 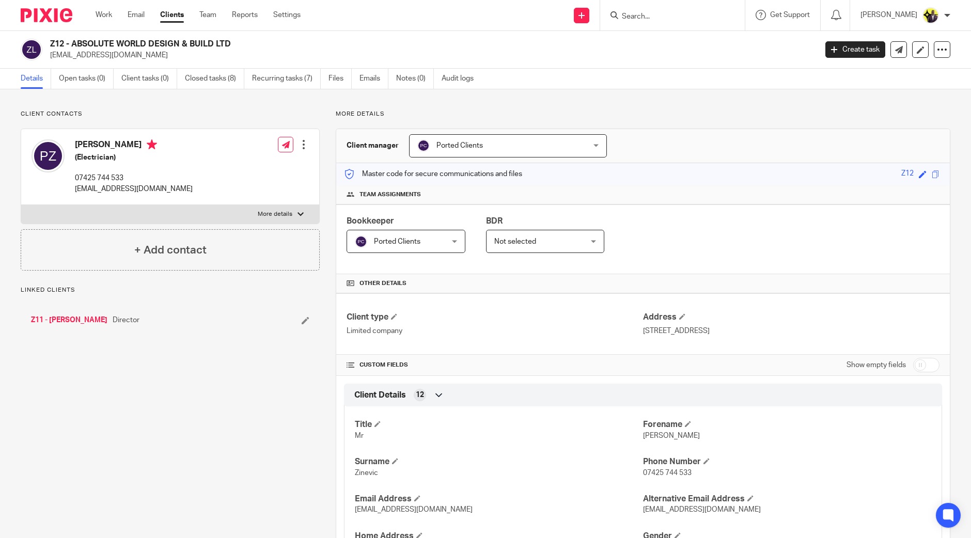 I want to click on span: Team assignments, so click(x=390, y=195).